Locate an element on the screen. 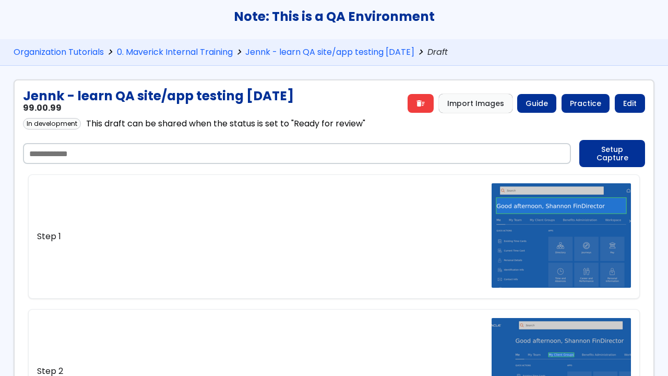 Image resolution: width=668 pixels, height=376 pixels. span: Step 1 is located at coordinates (49, 236).